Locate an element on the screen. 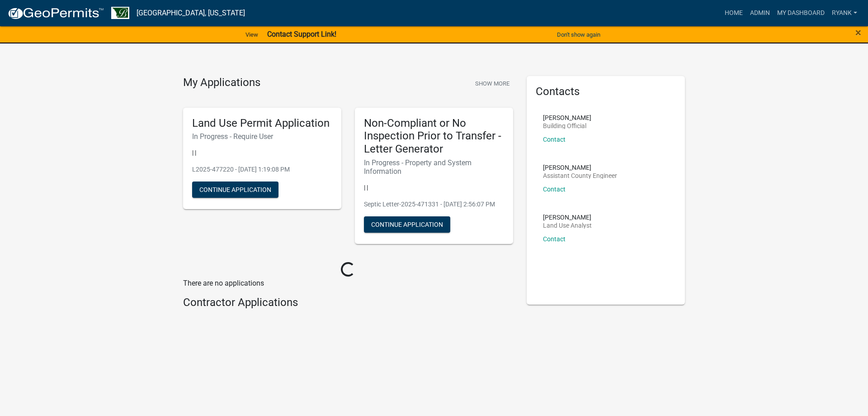 This screenshot has width=868, height=416. h4: Contractor Applications is located at coordinates (349, 302).